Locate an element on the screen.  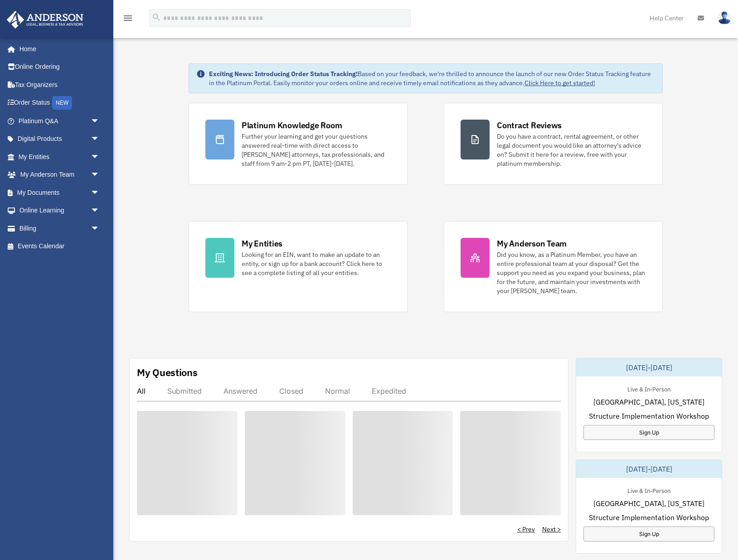
div: My Entities is located at coordinates (262, 243).